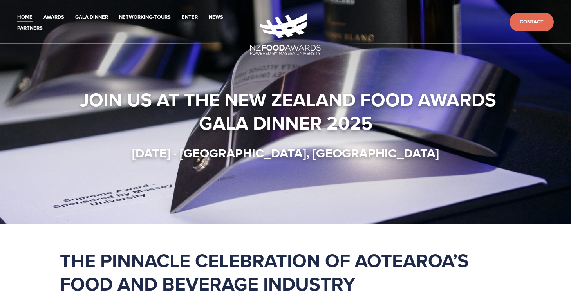  Describe the element at coordinates (286, 272) in the screenshot. I see `h1: The pinnacle celebration of Aotearoa’s food and beverage industry` at that location.